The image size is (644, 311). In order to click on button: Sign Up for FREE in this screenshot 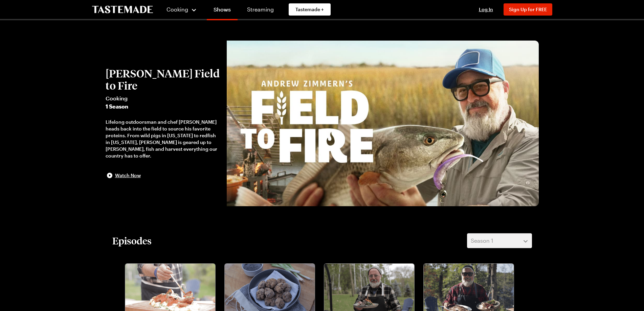, I will do `click(528, 10)`.